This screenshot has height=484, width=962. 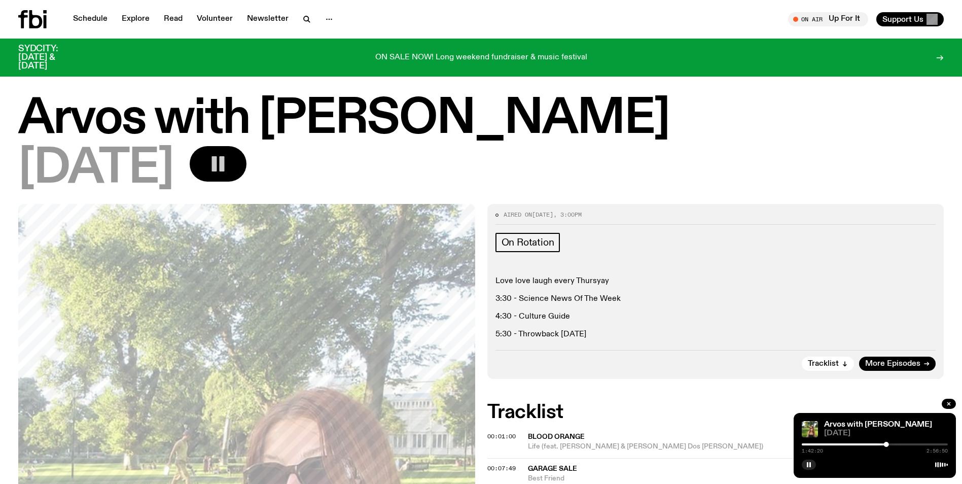 What do you see at coordinates (528, 242) in the screenshot?
I see `span: On Rotation` at bounding box center [528, 242].